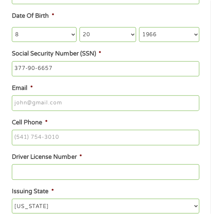  I want to click on input: 078-05-1120, so click(105, 69).